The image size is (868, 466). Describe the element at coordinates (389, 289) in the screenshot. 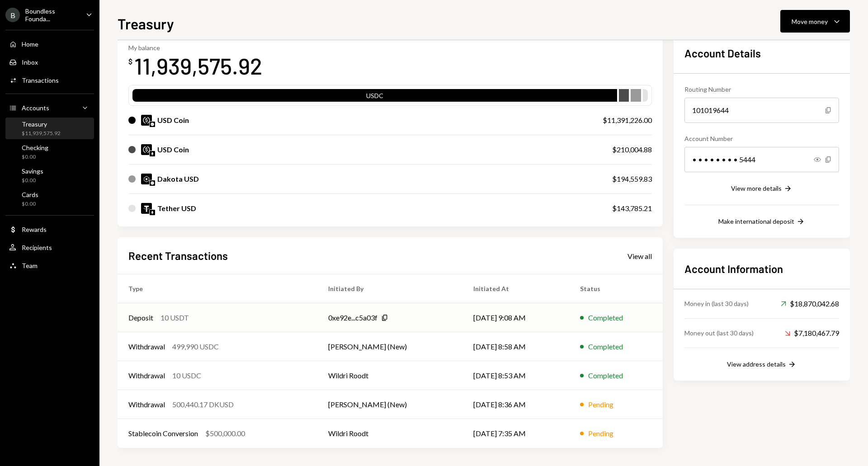

I see `th: Initiated By` at that location.